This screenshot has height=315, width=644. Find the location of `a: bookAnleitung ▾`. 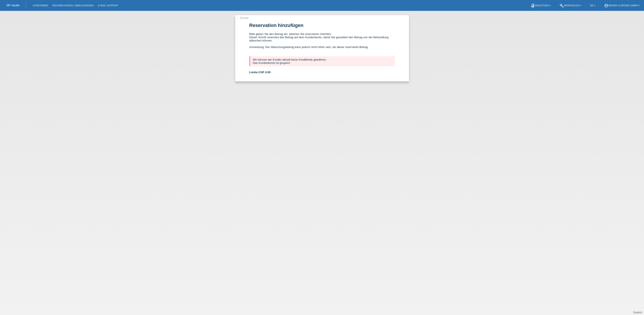

a: bookAnleitung ▾ is located at coordinates (540, 5).